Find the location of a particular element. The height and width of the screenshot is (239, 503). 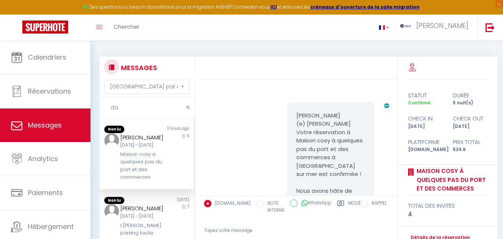

input: Rechercher un mot clé is located at coordinates (147, 108).